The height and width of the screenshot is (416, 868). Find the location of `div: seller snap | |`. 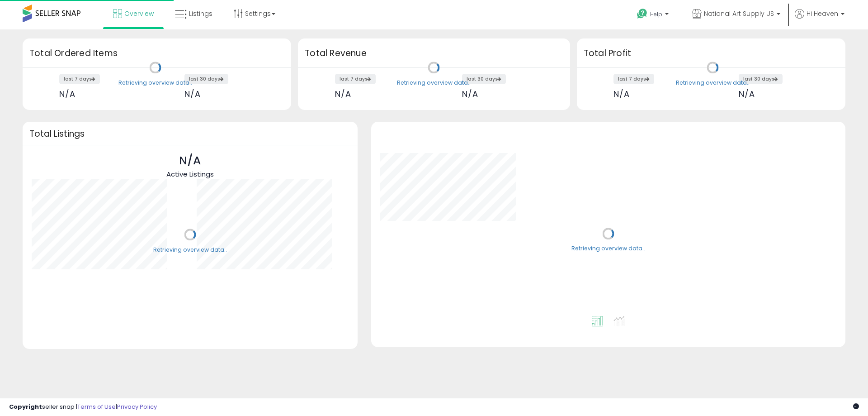

div: seller snap | | is located at coordinates (83, 406).